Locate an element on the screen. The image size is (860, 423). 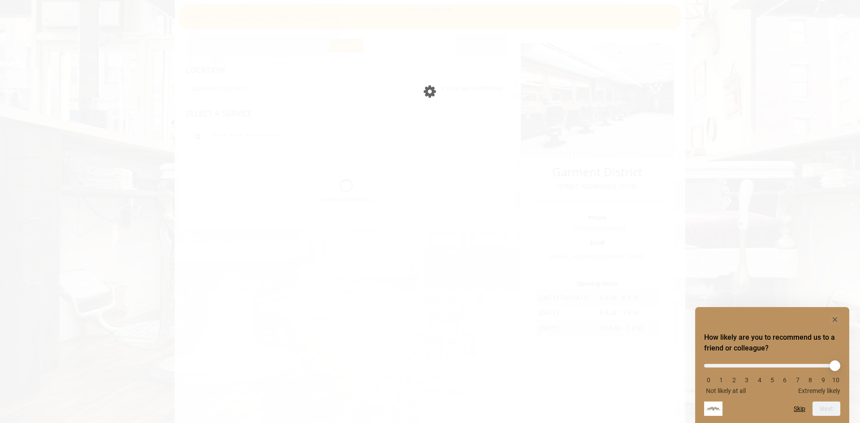
button: Skip is located at coordinates (799, 409).